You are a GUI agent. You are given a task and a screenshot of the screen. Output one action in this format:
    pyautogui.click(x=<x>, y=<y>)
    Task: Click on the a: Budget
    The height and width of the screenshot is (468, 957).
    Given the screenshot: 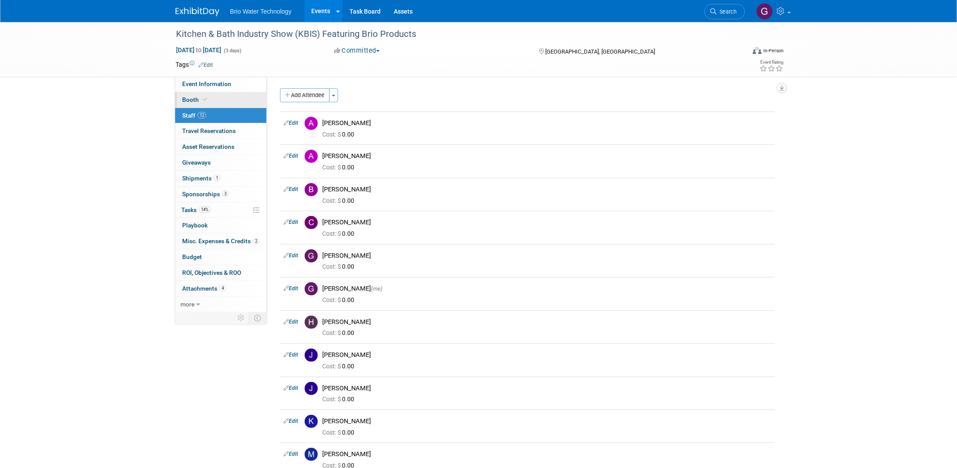 What is the action you would take?
    pyautogui.click(x=221, y=257)
    